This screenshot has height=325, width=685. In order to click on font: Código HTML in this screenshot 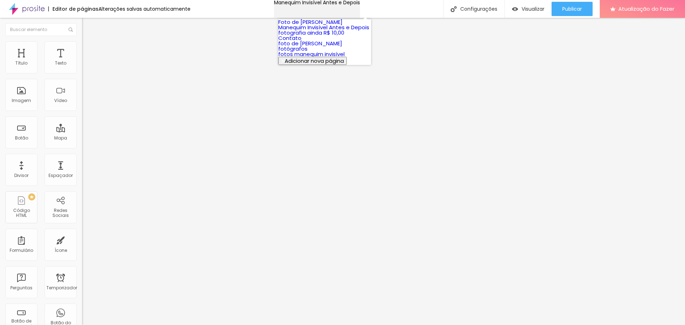, I will do `click(21, 212)`.